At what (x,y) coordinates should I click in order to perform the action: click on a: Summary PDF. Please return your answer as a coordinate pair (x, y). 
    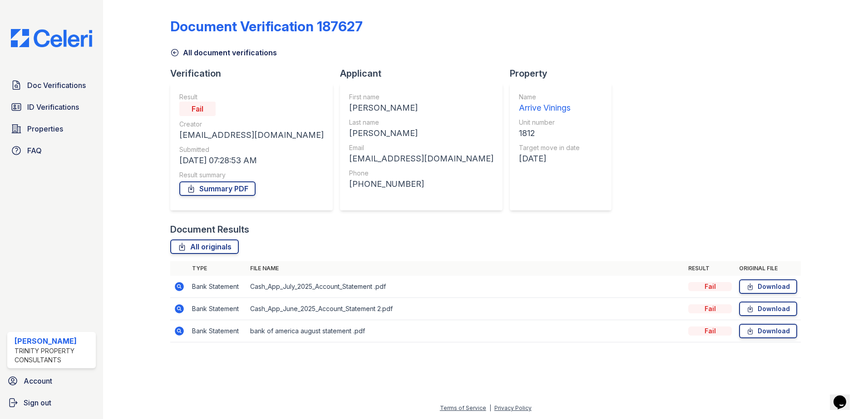
    Looking at the image, I should click on (217, 189).